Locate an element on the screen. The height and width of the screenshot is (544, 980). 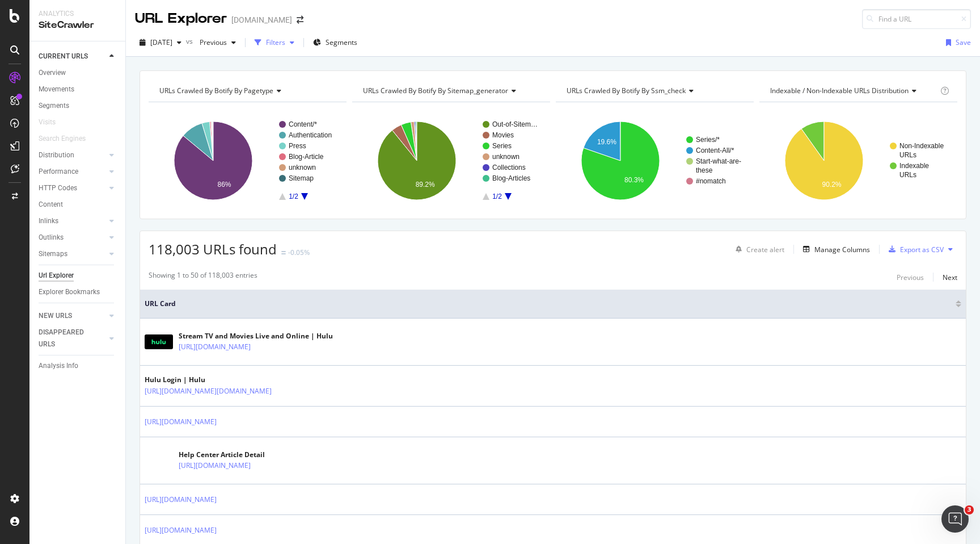
div: Inlinks is located at coordinates (48, 221).